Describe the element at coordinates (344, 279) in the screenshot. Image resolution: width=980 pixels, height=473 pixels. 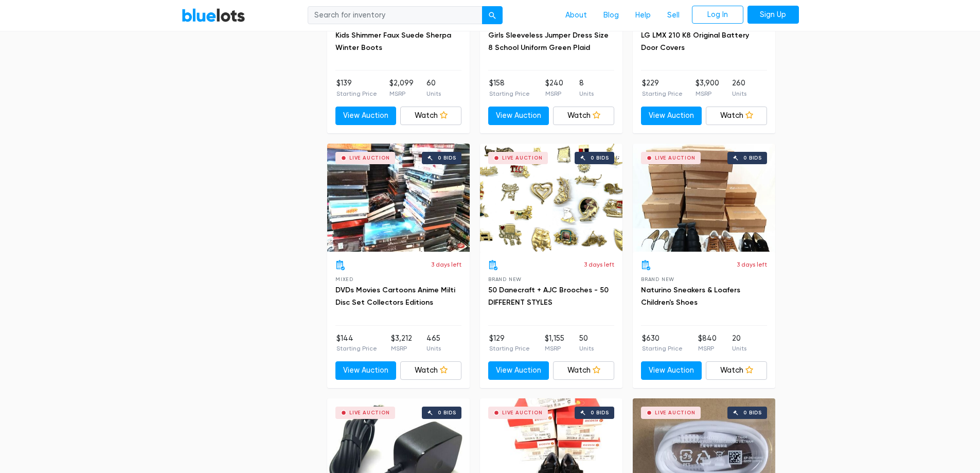
I see `span: Mixed` at that location.